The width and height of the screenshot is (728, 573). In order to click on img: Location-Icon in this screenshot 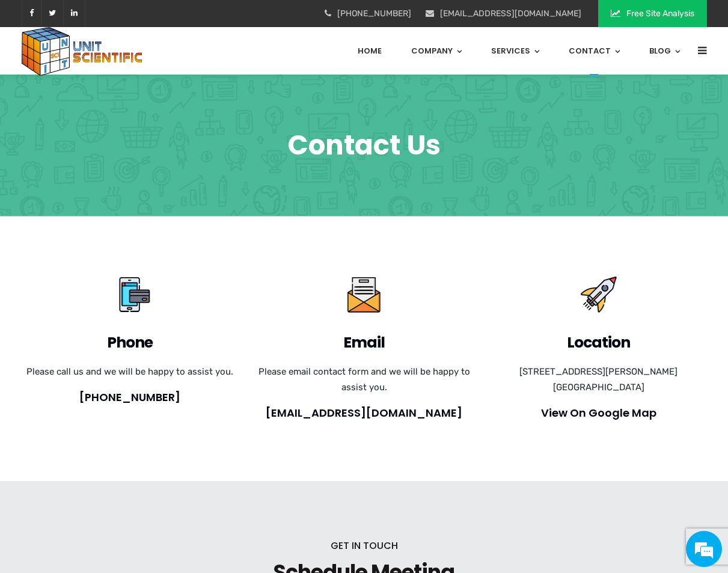, I will do `click(605, 294)`.